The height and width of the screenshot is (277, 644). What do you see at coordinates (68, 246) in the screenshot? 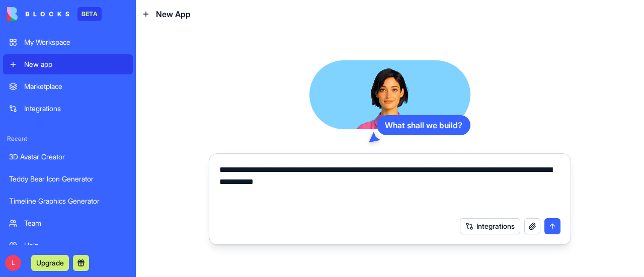
I see `a: Help` at bounding box center [68, 246].